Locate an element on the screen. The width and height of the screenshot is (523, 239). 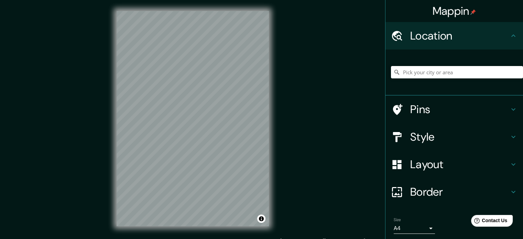
canvas: Map is located at coordinates (193, 119).